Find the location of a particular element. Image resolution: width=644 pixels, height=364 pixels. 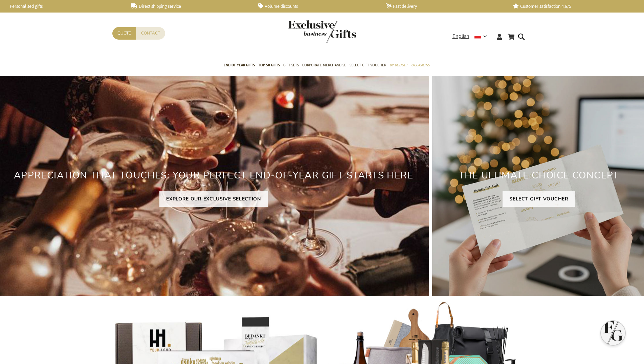

a: Corporate Merchandise is located at coordinates (324, 65).